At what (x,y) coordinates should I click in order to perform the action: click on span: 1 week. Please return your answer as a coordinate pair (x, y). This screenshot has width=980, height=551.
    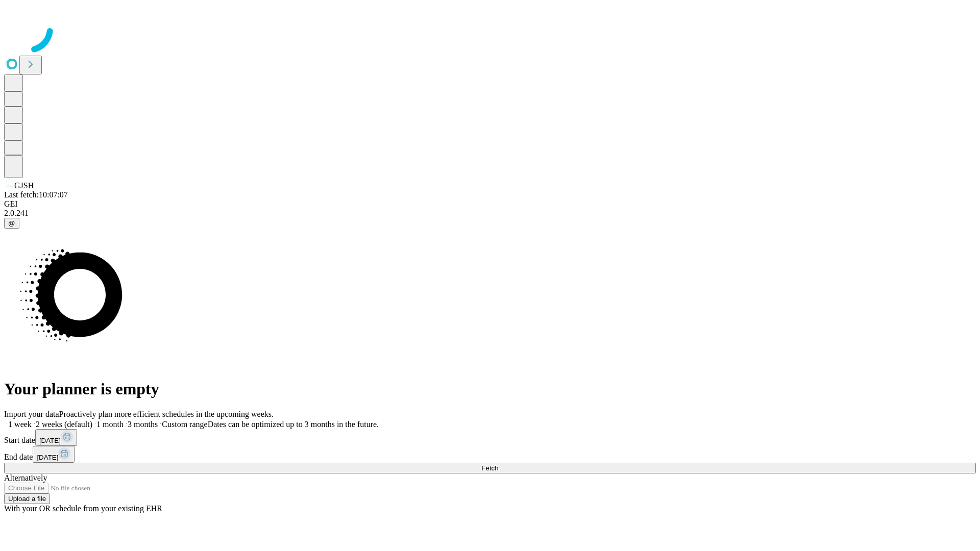
    Looking at the image, I should click on (20, 424).